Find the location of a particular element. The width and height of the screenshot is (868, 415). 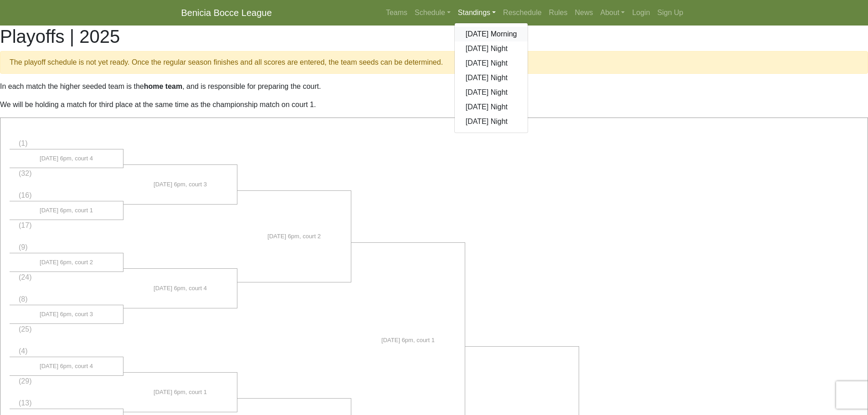

a: Standings is located at coordinates (476, 13).